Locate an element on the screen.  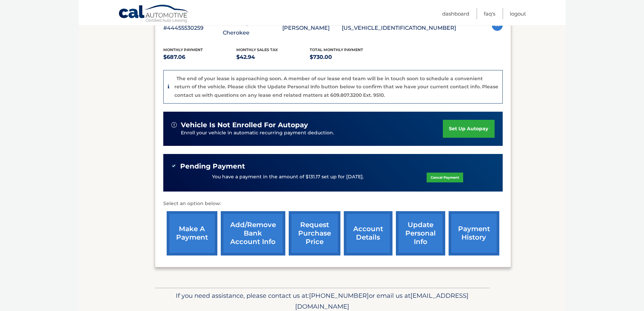
a: Cancel Payment is located at coordinates (445, 177).